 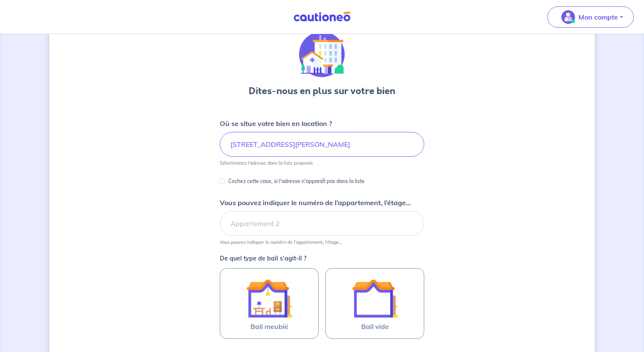 What do you see at coordinates (375, 298) in the screenshot?
I see `img: illu_empty_lease.svg` at bounding box center [375, 298].